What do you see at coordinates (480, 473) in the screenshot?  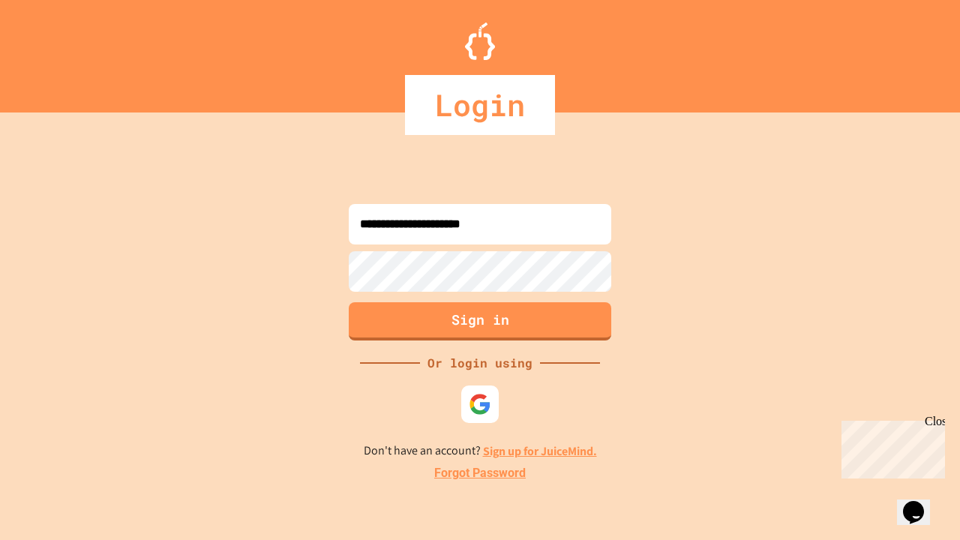 I see `a: Forgot Password` at bounding box center [480, 473].